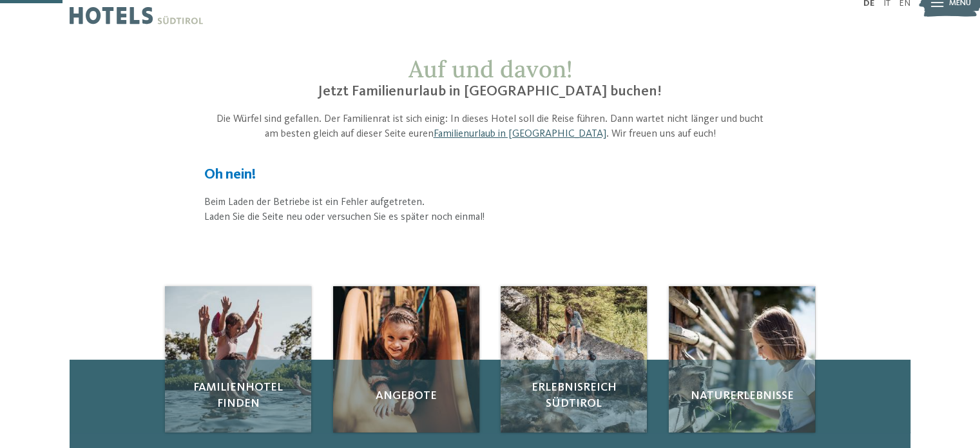 Image resolution: width=980 pixels, height=448 pixels. Describe the element at coordinates (573, 359) in the screenshot. I see `a: Buchung: Familienhotel wählen und reservieren Erlebnisreich Südtirol` at that location.